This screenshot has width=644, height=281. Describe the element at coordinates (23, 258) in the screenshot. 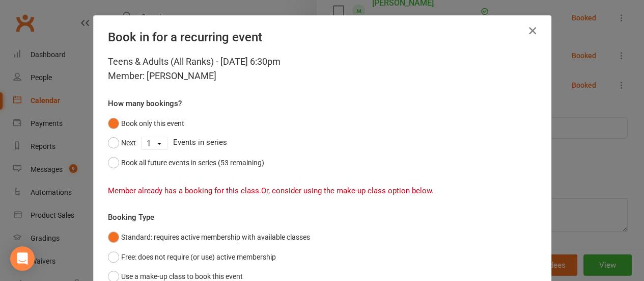

I see `div: Open Intercom Messenger` at that location.